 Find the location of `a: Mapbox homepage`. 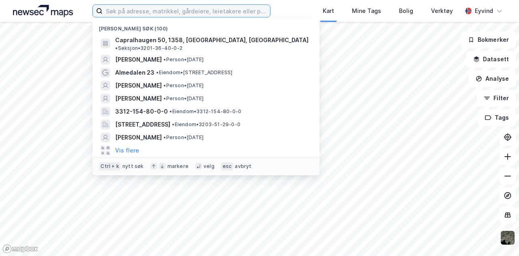

a: Mapbox homepage is located at coordinates (20, 248).